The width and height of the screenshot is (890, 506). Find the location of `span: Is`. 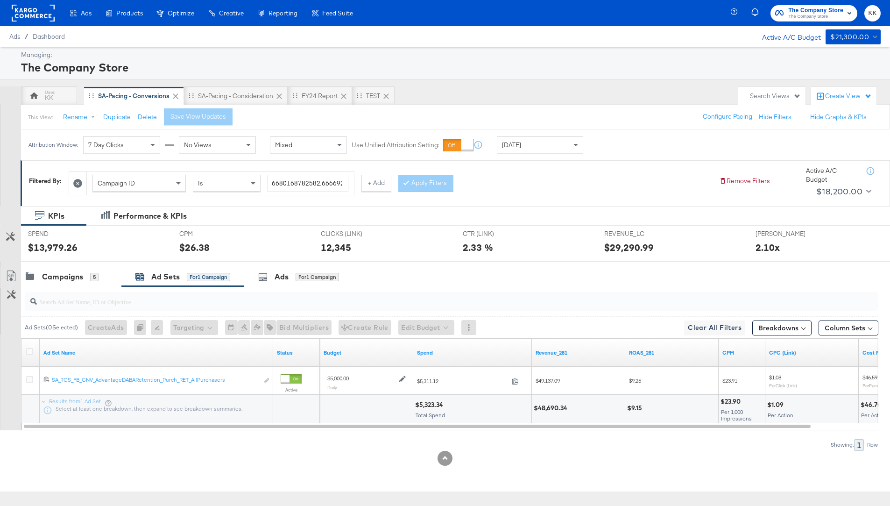

span: Is is located at coordinates (200, 183).